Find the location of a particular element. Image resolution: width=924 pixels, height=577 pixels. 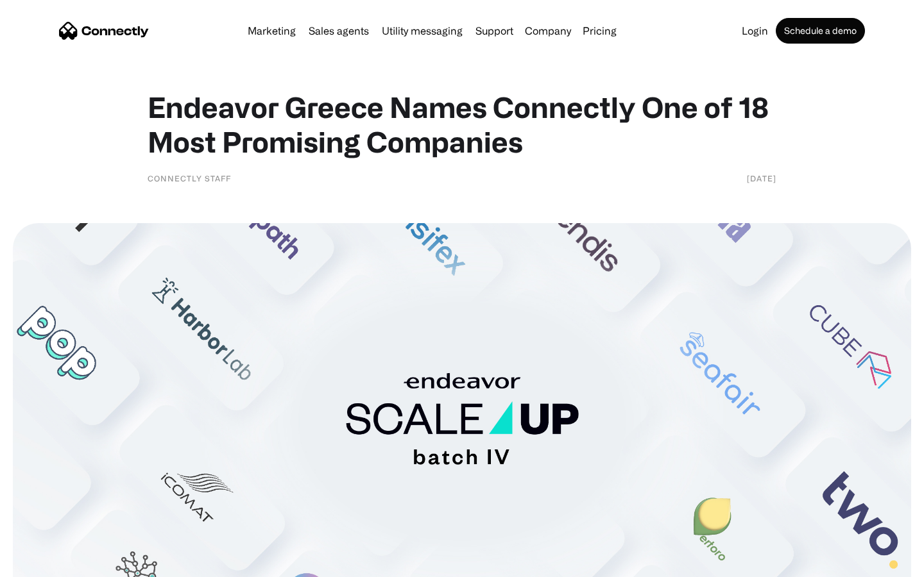

aside: Language selected: English is located at coordinates (45, 564).